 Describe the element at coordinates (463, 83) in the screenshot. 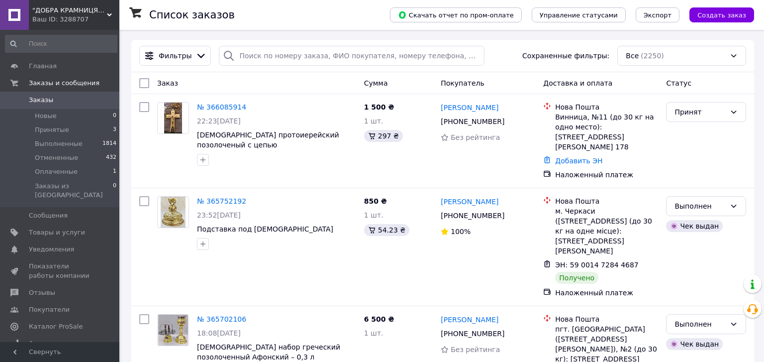

I see `span: Покупатель` at that location.